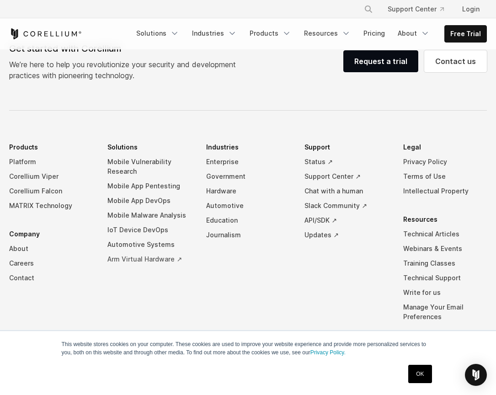  I want to click on a: Manage Your Email Preferences, so click(445, 312).